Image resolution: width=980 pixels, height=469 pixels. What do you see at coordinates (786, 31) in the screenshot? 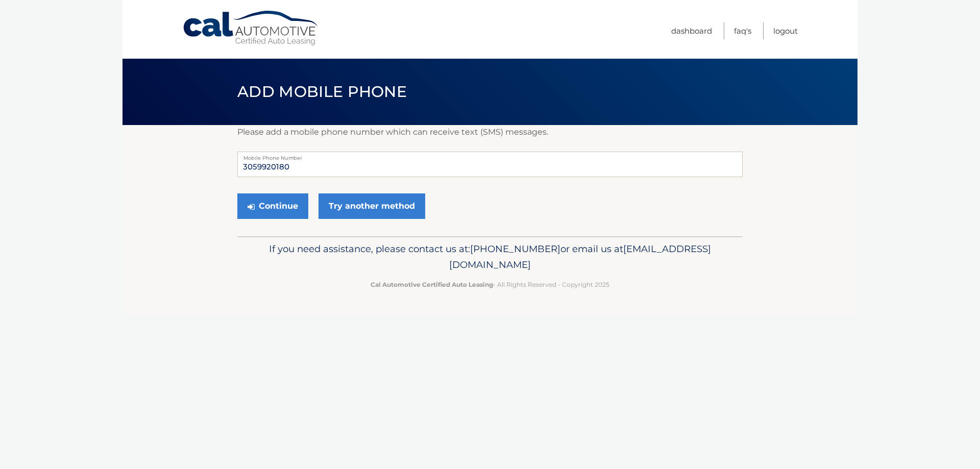
I see `a: Logout` at bounding box center [786, 31].